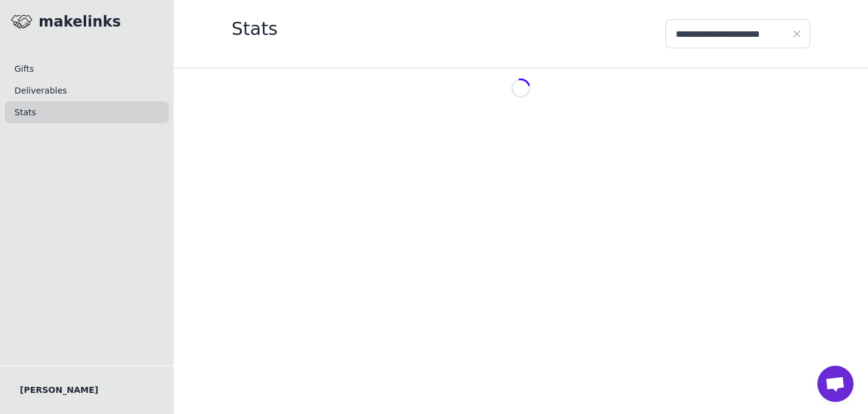 Image resolution: width=868 pixels, height=414 pixels. I want to click on div: Open chat, so click(836, 384).